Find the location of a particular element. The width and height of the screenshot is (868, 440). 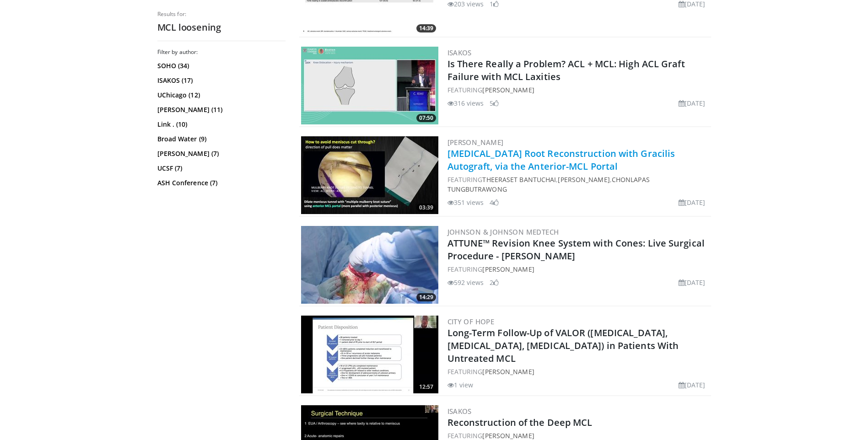

img: f07ccf4e-e34c-492d-a62f-5d72a5e73bf3.300x170_q85_crop-smart_upscale.jpg is located at coordinates (370, 354).